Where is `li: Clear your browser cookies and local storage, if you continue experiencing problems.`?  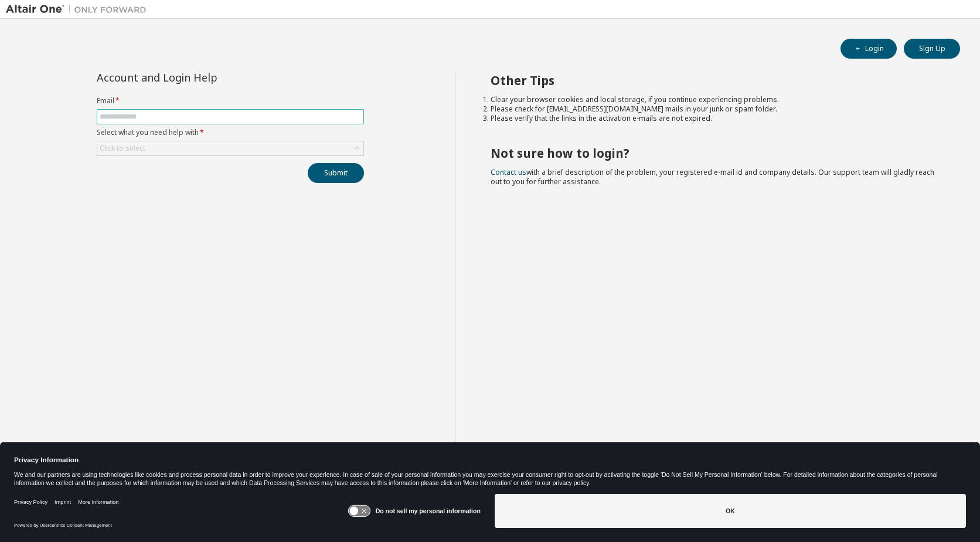 li: Clear your browser cookies and local storage, if you continue experiencing problems. is located at coordinates (715, 100).